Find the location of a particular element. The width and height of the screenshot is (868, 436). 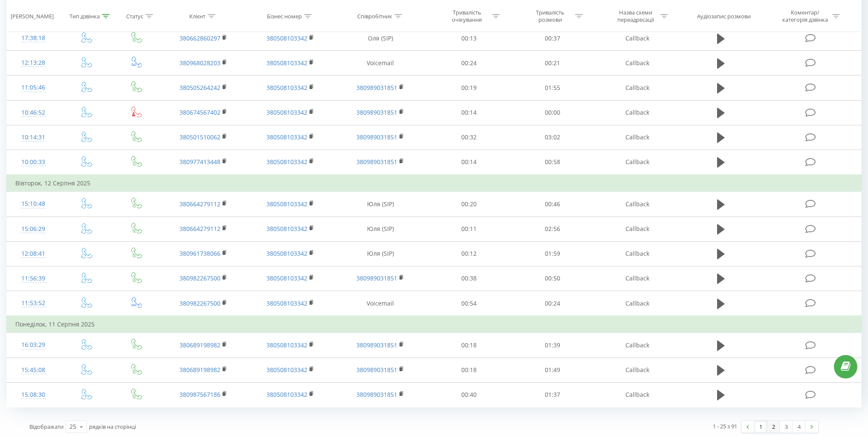

span: рядків на сторінці is located at coordinates (112, 426).